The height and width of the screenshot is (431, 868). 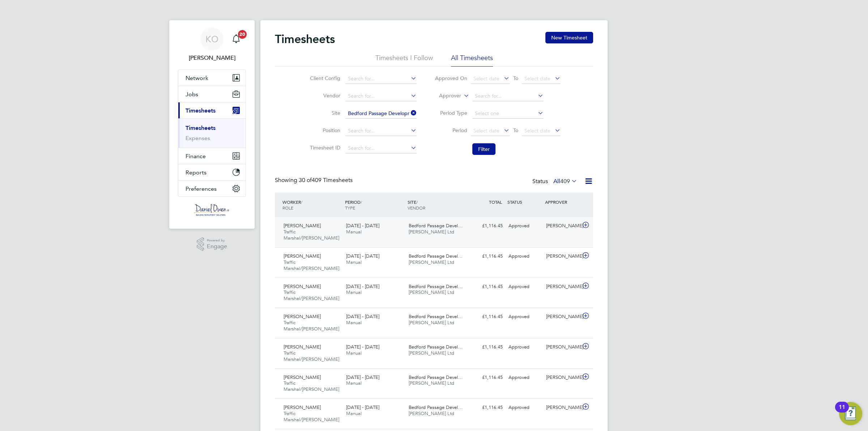 What do you see at coordinates (212, 133) in the screenshot?
I see `div: Timesheets` at bounding box center [212, 133].